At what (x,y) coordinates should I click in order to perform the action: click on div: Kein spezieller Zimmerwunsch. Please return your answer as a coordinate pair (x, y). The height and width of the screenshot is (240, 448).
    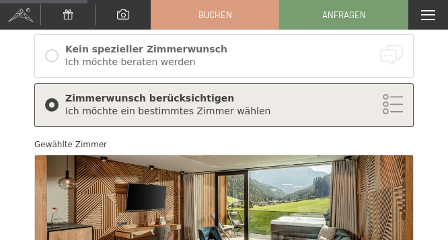
    Looking at the image, I should click on (234, 50).